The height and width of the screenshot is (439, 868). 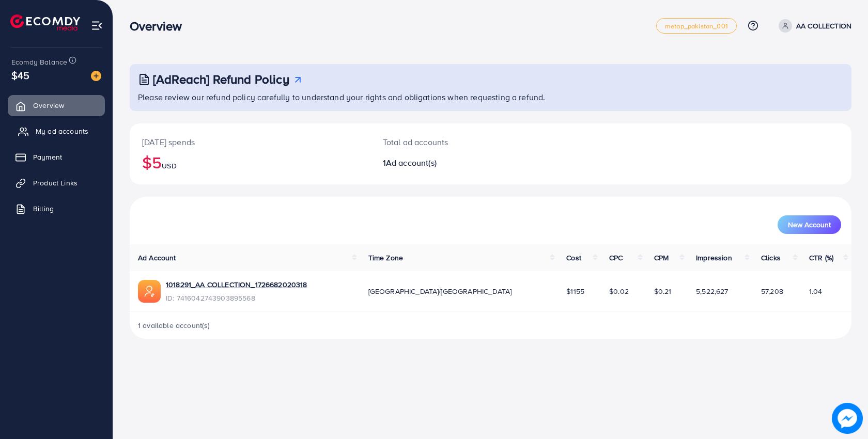 I want to click on span: Ecomdy Balance, so click(x=39, y=62).